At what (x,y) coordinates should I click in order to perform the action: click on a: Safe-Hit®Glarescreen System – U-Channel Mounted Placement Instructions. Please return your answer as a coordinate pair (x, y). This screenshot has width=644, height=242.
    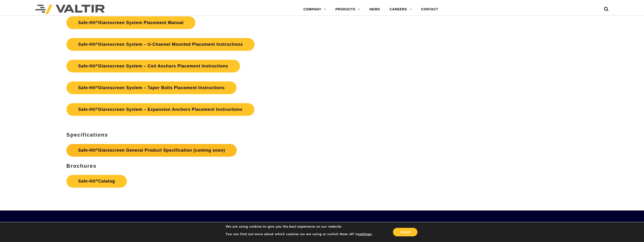
    Looking at the image, I should click on (161, 44).